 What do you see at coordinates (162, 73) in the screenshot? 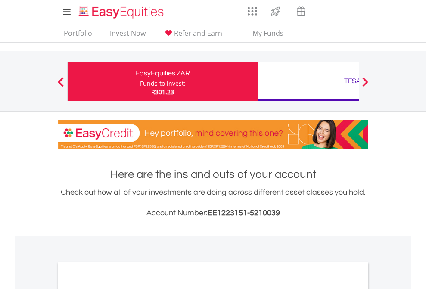
I see `div: EasyEquities ZAR` at bounding box center [162, 73].